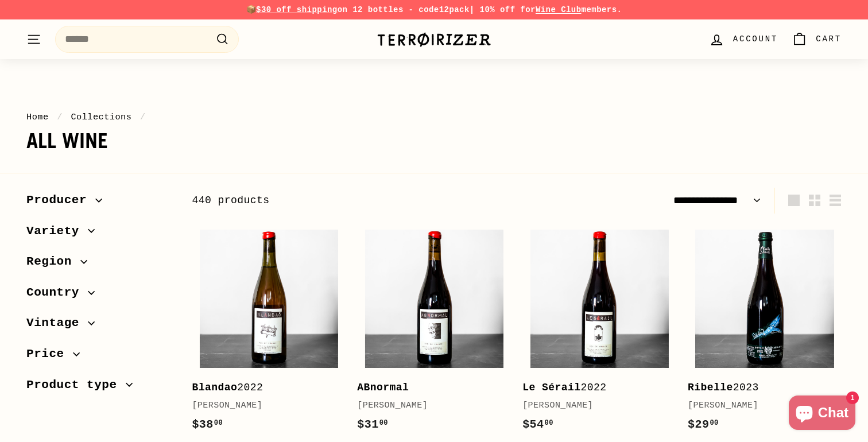 The image size is (868, 442). I want to click on a: Cart, so click(817, 39).